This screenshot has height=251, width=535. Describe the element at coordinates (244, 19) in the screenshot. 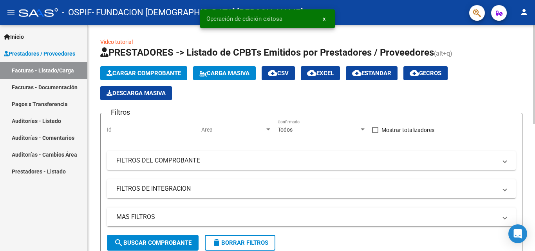

I see `span: Operación de edición exitosa` at that location.